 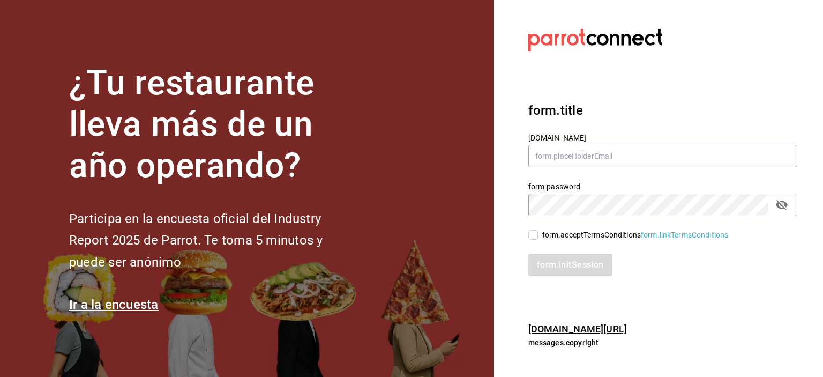 I want to click on h3: form.title, so click(x=663, y=110).